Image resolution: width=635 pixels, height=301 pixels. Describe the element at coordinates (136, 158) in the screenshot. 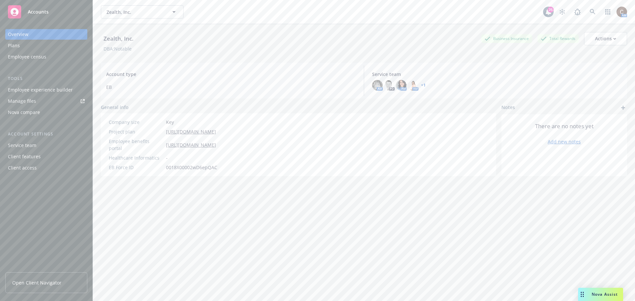

I see `div: Healthcare Informatics` at that location.